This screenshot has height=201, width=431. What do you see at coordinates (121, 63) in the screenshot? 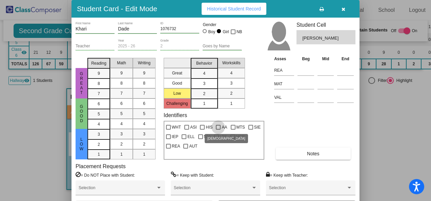
I see `span: Math` at bounding box center [121, 63].